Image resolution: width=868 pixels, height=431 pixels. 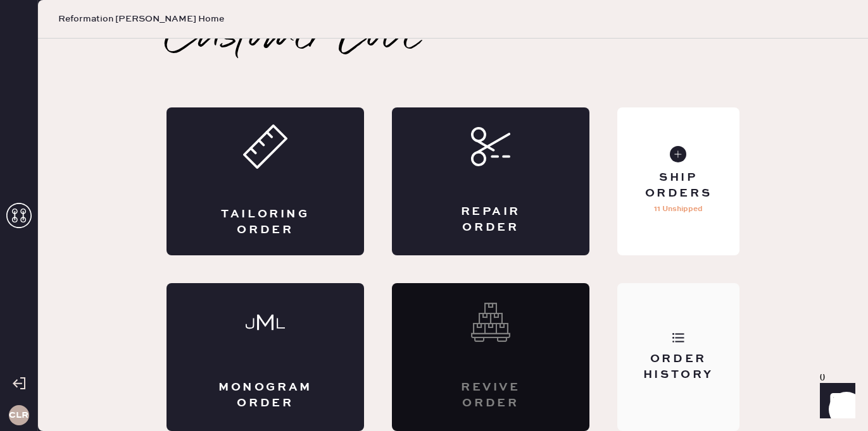 What do you see at coordinates (678, 186) in the screenshot?
I see `div: Ship Orders` at bounding box center [678, 186].